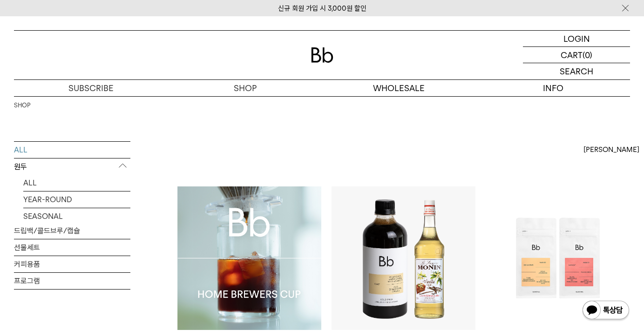 This screenshot has width=644, height=336. I want to click on a: LOGIN, so click(576, 39).